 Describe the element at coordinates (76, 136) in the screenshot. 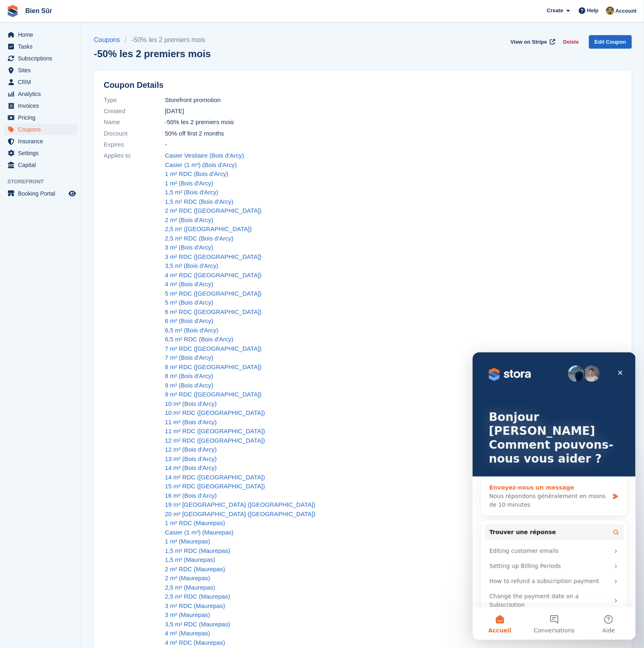

I see `div: Envoyez-nous un message` at that location.